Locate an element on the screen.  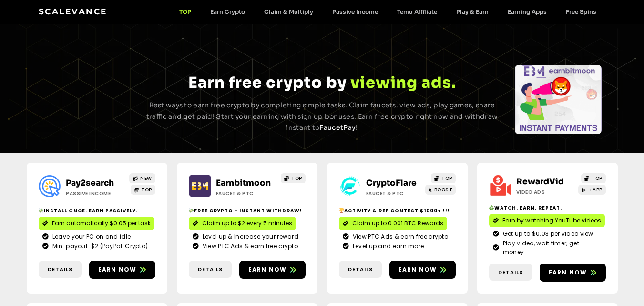
h2: Passive Income is located at coordinates (95, 193).